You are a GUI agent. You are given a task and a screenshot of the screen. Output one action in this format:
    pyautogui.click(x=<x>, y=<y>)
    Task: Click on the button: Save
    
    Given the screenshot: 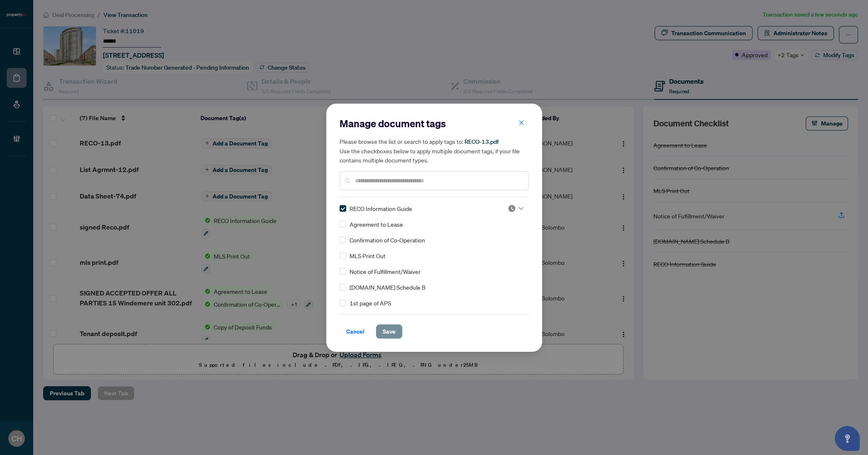 What is the action you would take?
    pyautogui.click(x=388, y=332)
    